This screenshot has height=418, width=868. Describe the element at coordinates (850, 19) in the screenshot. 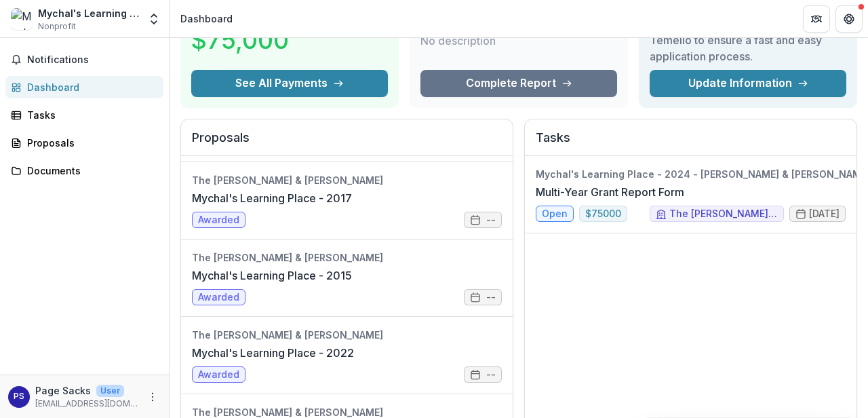

I see `button: Get Help` at that location.